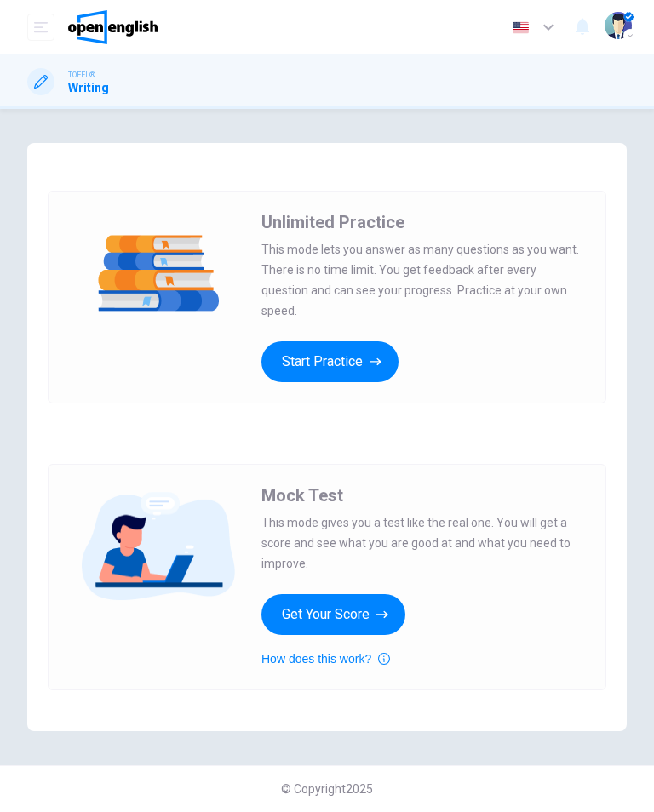 This screenshot has height=812, width=654. Describe the element at coordinates (113, 27) in the screenshot. I see `img: OpenEnglish logo` at that location.